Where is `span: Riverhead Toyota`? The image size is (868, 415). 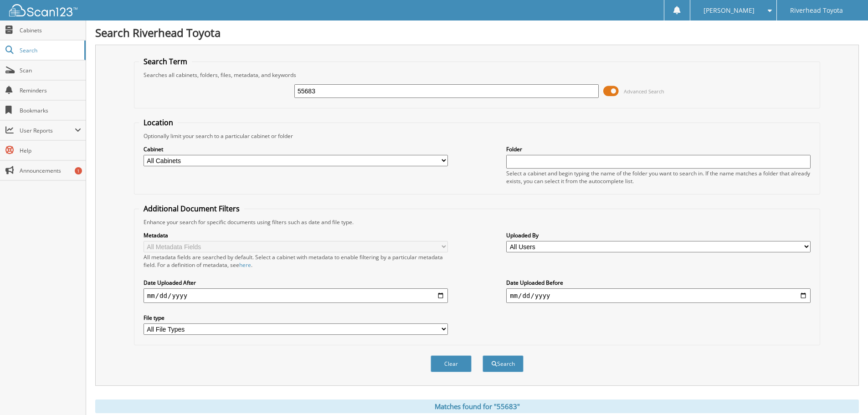
span: Riverhead Toyota is located at coordinates (817, 10).